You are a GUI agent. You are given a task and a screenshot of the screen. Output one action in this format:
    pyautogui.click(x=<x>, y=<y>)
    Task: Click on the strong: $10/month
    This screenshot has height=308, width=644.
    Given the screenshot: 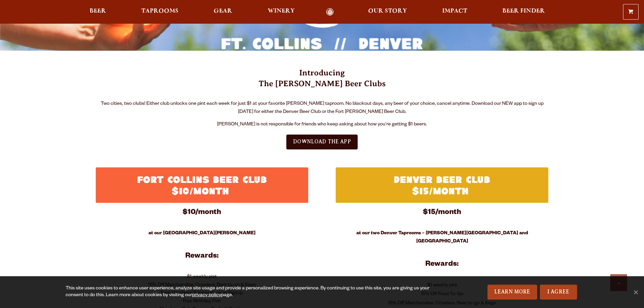 What is the action you would take?
    pyautogui.click(x=202, y=213)
    